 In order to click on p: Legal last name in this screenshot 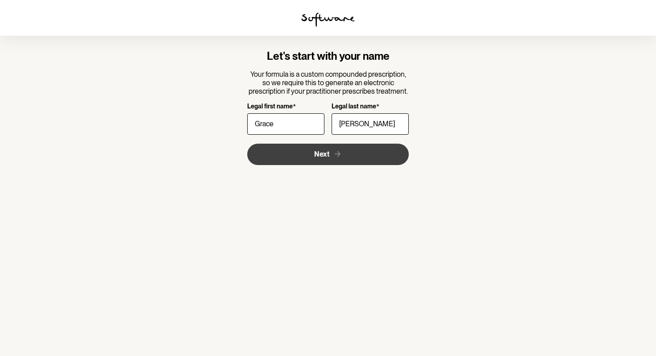, I will do `click(354, 107)`.